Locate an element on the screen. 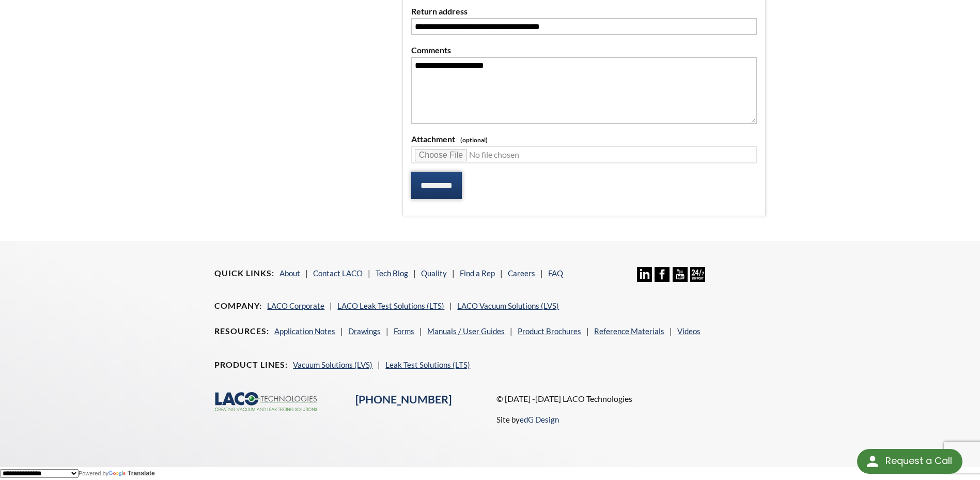 The width and height of the screenshot is (980, 480). img: round button is located at coordinates (872, 461).